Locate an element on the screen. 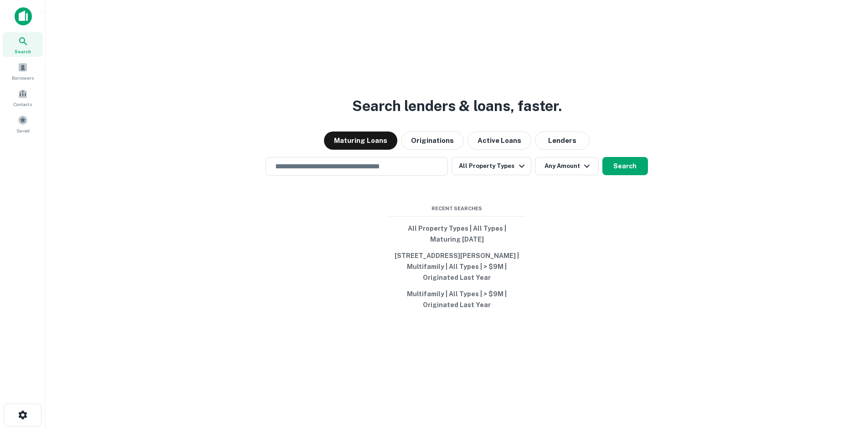 The height and width of the screenshot is (430, 868). button: Originations is located at coordinates (433, 141).